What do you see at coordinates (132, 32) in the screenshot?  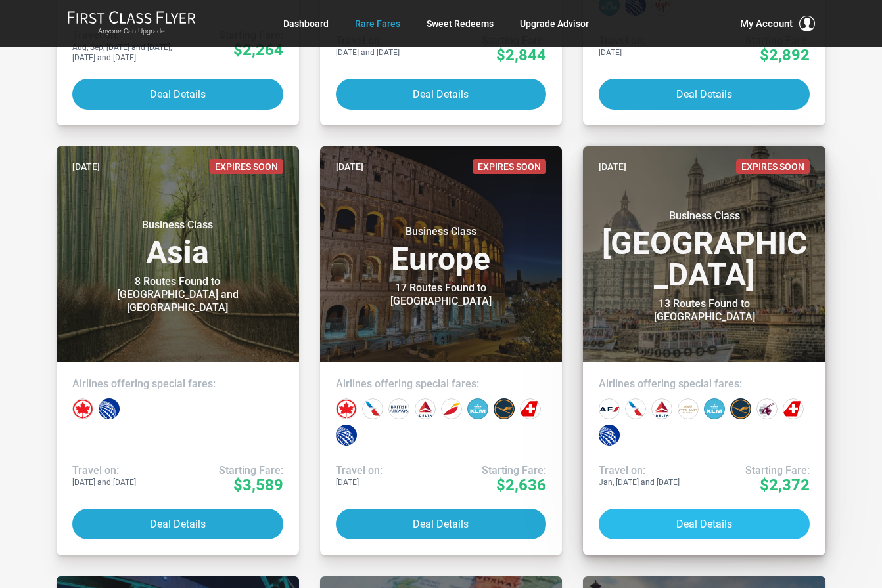 I see `small: Anyone Can Upgrade` at bounding box center [132, 32].